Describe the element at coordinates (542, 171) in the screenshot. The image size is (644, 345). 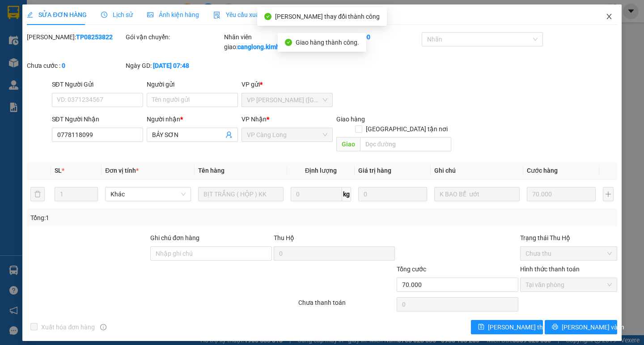
I see `span: Cước hàng` at that location.